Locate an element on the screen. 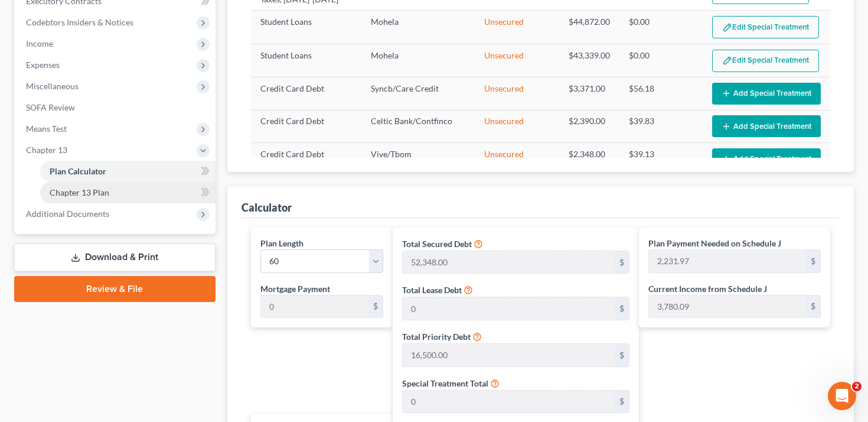 Image resolution: width=868 pixels, height=422 pixels. a: Chapter 13 Plan is located at coordinates (127, 193).